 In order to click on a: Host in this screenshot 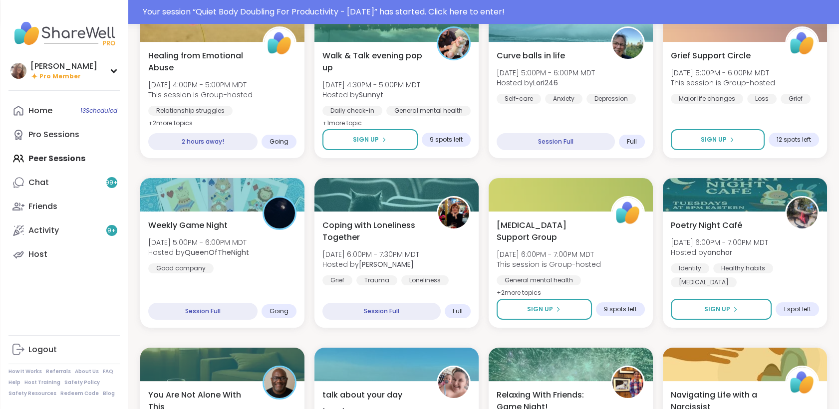, I will do `click(64, 254)`.